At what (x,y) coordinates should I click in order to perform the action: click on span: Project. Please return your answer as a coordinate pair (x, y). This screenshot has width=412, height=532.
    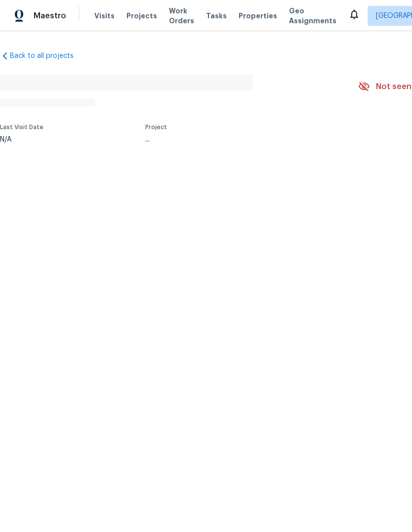
    Looking at the image, I should click on (156, 127).